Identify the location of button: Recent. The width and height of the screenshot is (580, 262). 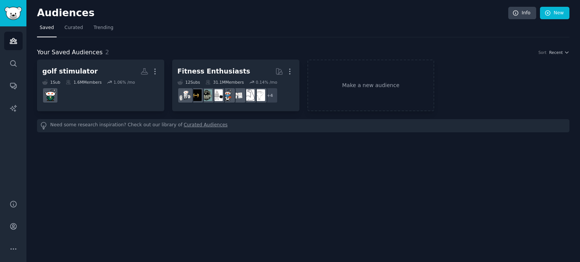
(559, 52).